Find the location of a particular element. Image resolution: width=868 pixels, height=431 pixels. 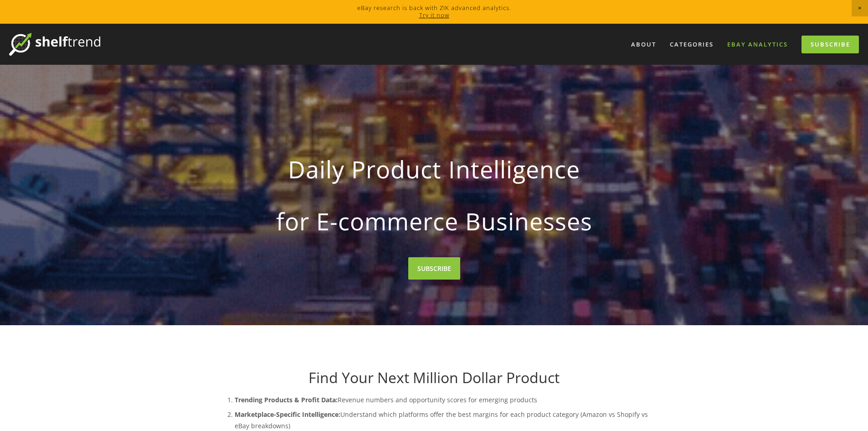

strong: for E-commerce Businesses is located at coordinates (435, 221).